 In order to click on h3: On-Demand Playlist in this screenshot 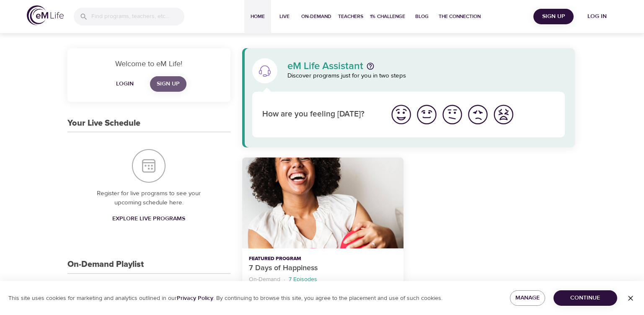, I will do `click(105, 264)`.